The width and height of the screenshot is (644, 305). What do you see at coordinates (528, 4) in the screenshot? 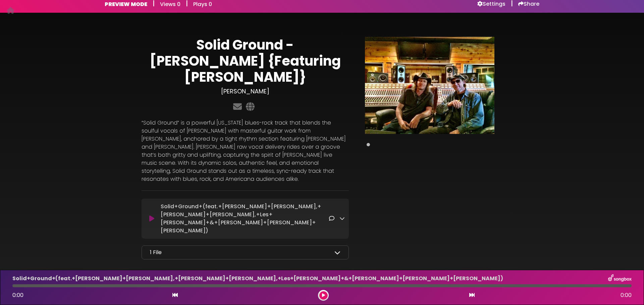
I see `a: Share` at bounding box center [528, 4].